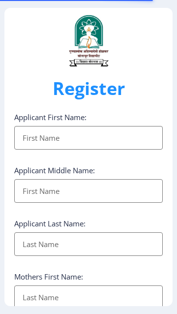 The width and height of the screenshot is (177, 314). What do you see at coordinates (50, 224) in the screenshot?
I see `label: Applicant Last Name:` at bounding box center [50, 224].